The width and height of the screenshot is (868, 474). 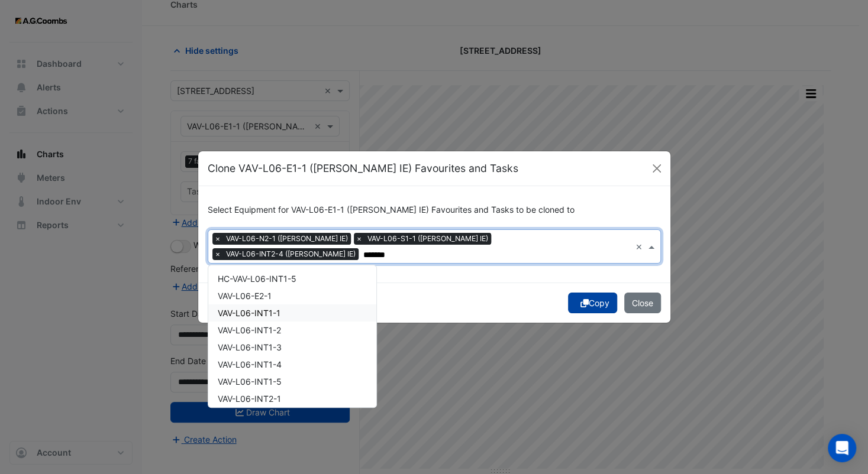 I want to click on span: VAV-L06-E2-1, so click(x=244, y=296).